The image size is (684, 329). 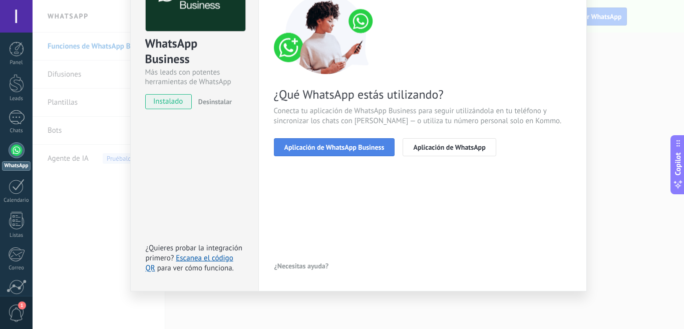 I want to click on div: Correo, so click(x=17, y=268).